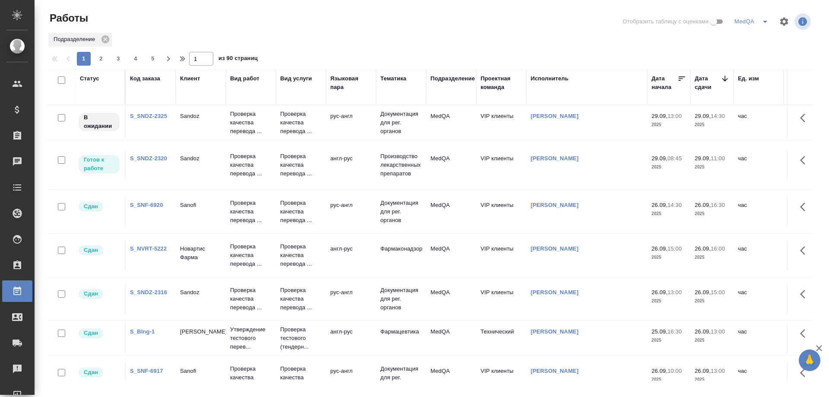  Describe the element at coordinates (708, 83) in the screenshot. I see `div: Дата сдачи` at that location.